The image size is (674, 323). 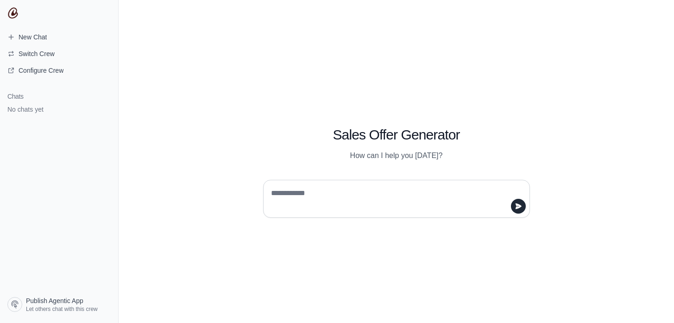 What do you see at coordinates (37, 54) in the screenshot?
I see `span: Switch Crew` at bounding box center [37, 54].